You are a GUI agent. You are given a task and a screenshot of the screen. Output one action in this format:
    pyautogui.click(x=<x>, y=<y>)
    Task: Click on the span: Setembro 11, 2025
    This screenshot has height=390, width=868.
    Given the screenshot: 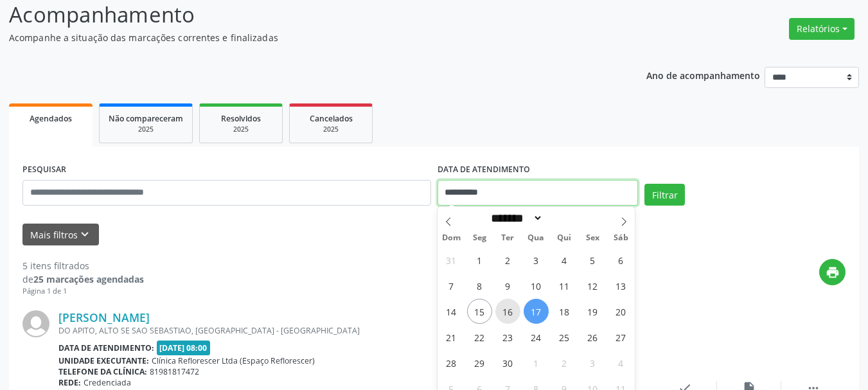 What is the action you would take?
    pyautogui.click(x=564, y=285)
    